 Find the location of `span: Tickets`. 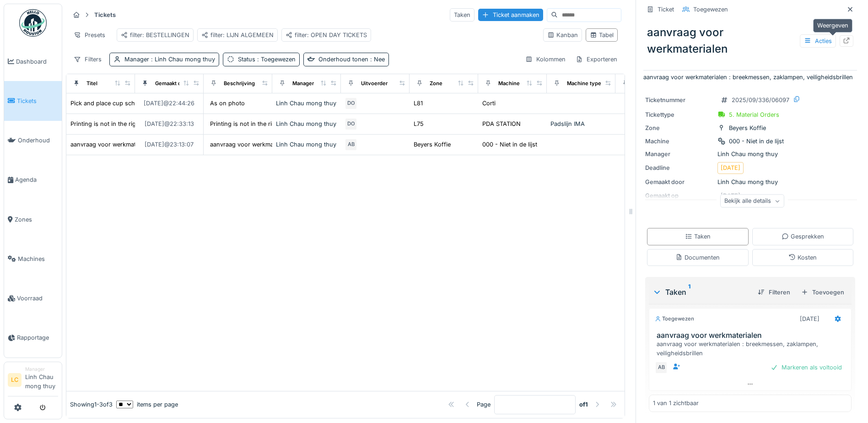

span: Tickets is located at coordinates (38, 101).